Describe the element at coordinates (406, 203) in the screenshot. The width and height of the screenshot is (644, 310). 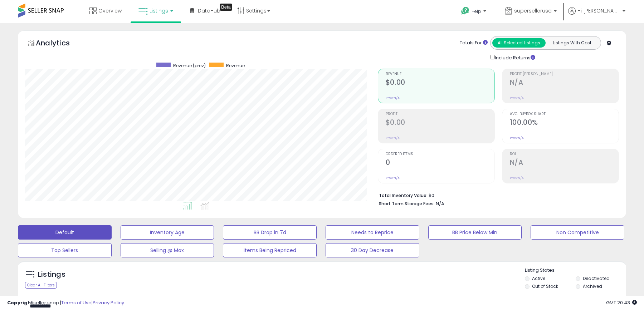
I see `b: Short Term Storage Fees:` at that location.